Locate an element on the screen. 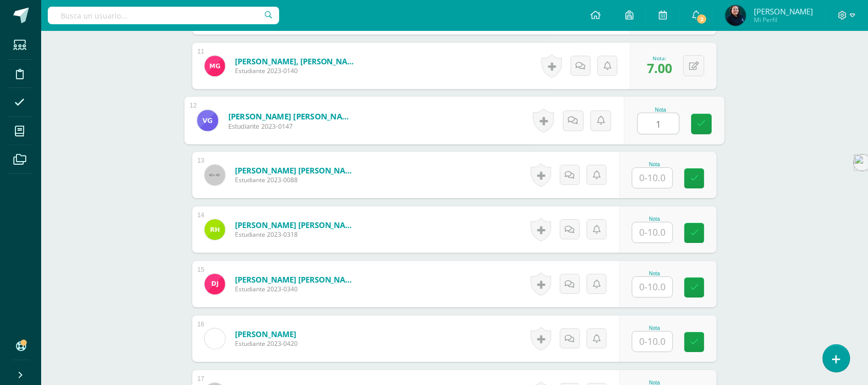 The width and height of the screenshot is (868, 385). span: Mi Perfil is located at coordinates (783, 20).